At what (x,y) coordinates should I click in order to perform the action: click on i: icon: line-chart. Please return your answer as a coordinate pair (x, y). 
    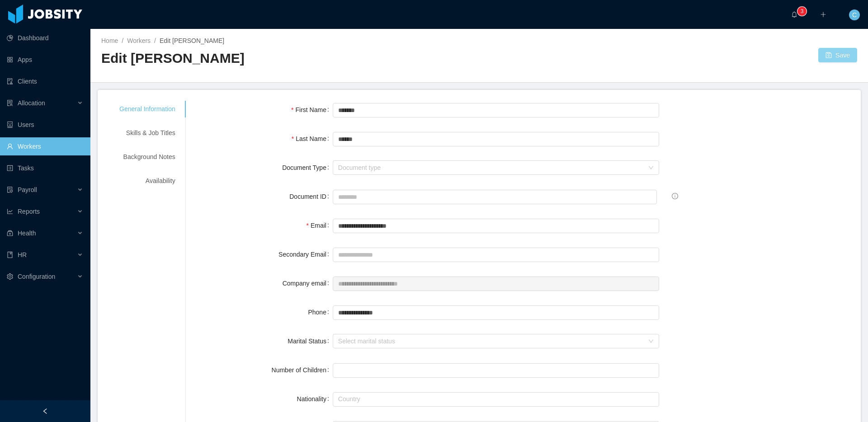
    Looking at the image, I should click on (10, 211).